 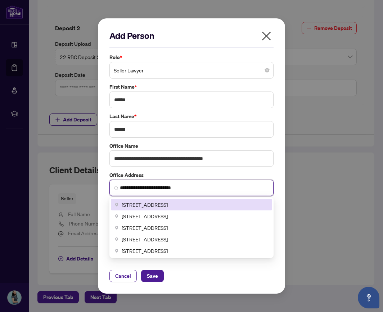 What do you see at coordinates (192, 116) in the screenshot?
I see `label: Last Name` at bounding box center [192, 116].